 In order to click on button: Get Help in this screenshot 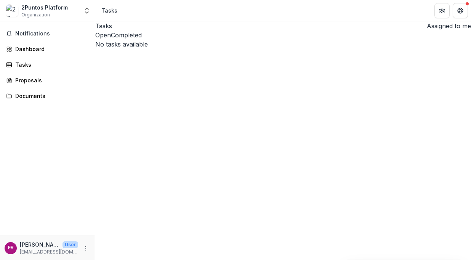, I will do `click(460, 11)`.